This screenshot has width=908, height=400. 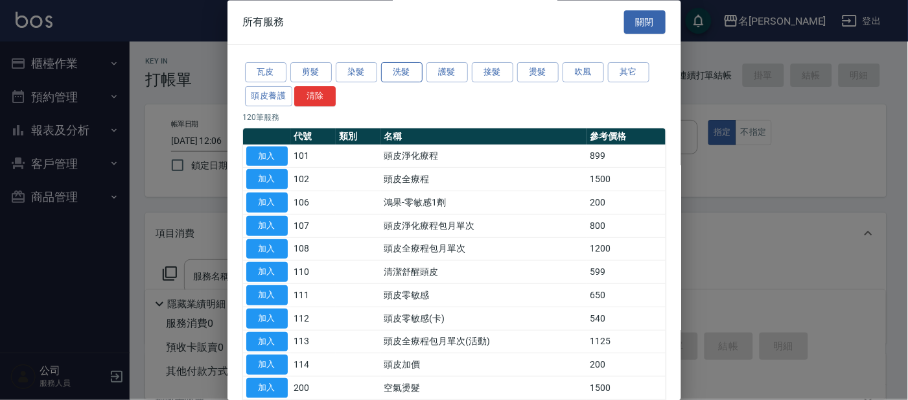 I want to click on td: 113, so click(x=314, y=342).